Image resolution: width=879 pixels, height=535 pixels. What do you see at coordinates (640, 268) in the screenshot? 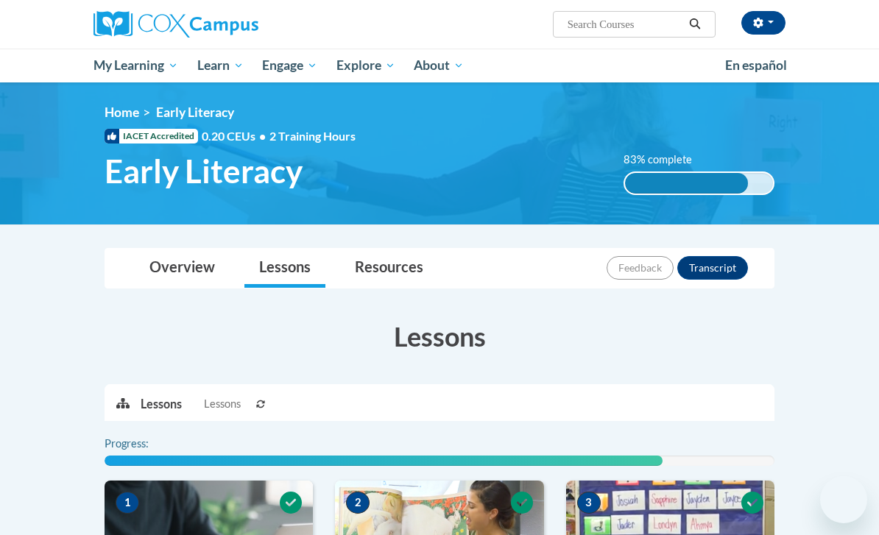
I see `button: Feedback` at bounding box center [640, 268].